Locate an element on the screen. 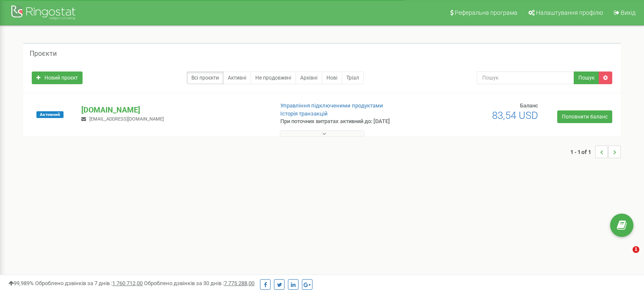 The image size is (644, 294). a: Управління підключеними продуктами is located at coordinates (331, 105).